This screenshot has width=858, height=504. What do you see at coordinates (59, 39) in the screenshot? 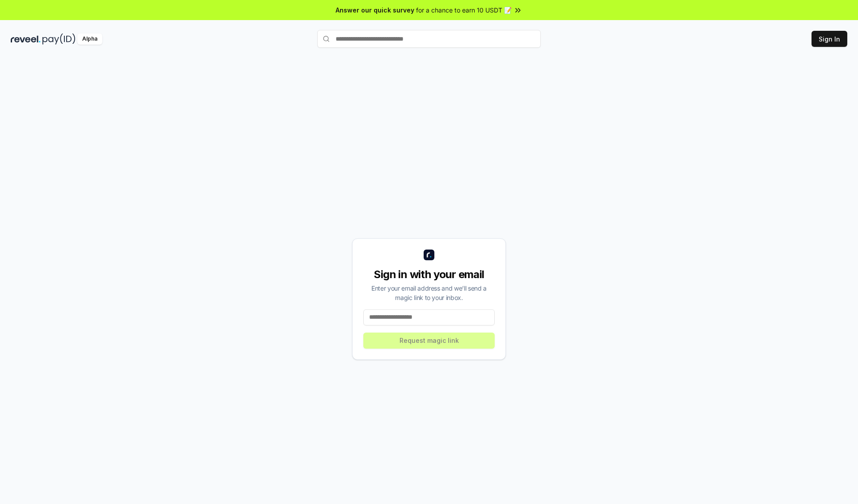
I see `img: pay_id` at bounding box center [59, 39].